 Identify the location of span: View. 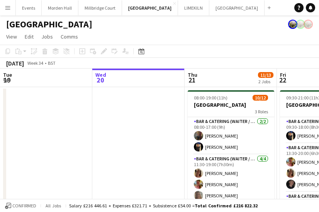
(12, 37).